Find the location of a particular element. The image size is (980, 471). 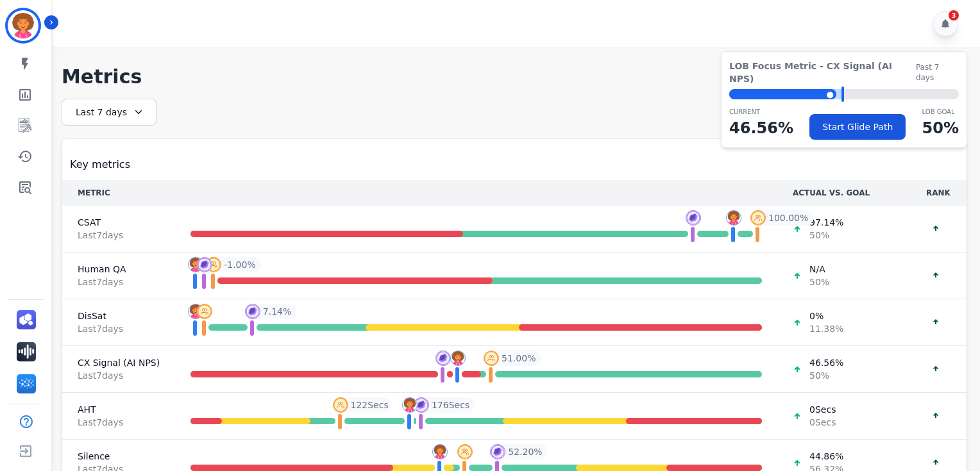

span: 52.20 % is located at coordinates (524, 452).